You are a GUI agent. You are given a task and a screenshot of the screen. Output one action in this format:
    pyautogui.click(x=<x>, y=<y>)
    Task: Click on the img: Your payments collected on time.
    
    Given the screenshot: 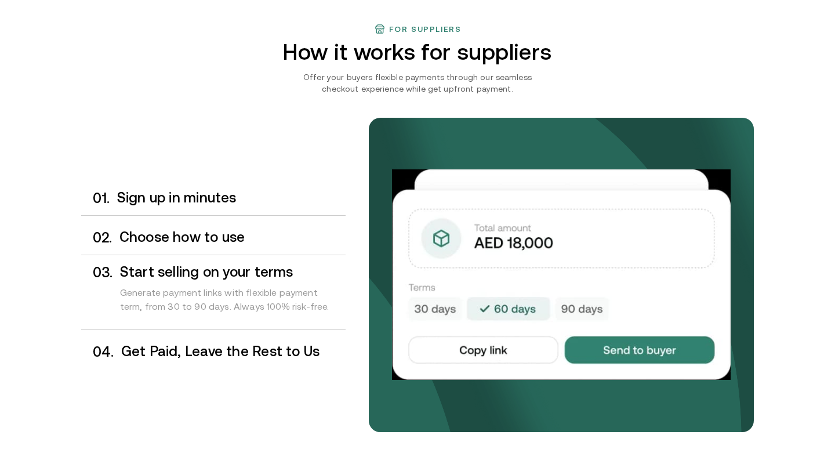 What is the action you would take?
    pyautogui.click(x=561, y=274)
    